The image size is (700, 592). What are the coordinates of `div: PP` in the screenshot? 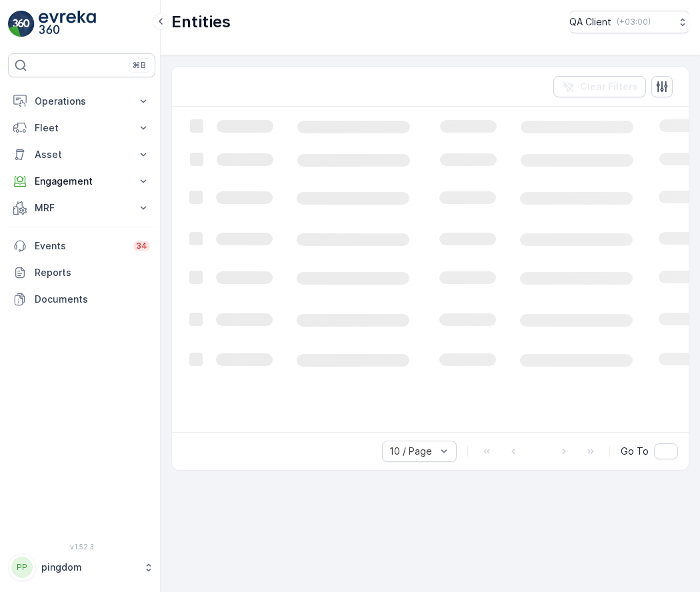 It's located at (22, 567).